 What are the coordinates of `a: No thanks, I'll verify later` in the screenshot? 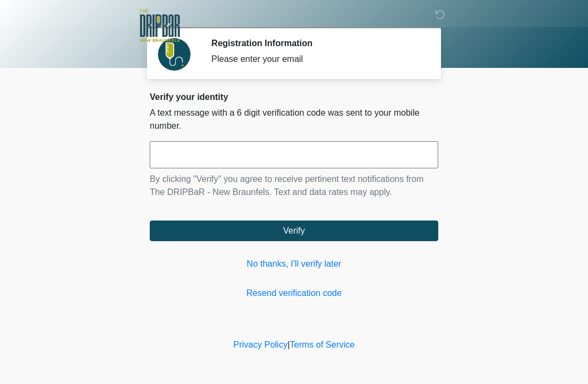 It's located at (294, 264).